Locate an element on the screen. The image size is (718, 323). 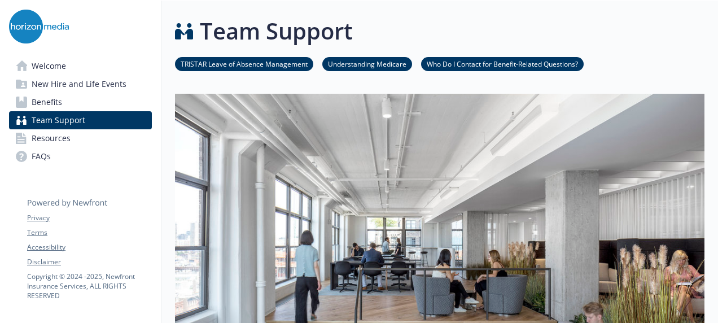
a: Understanding Medicare is located at coordinates (367, 63).